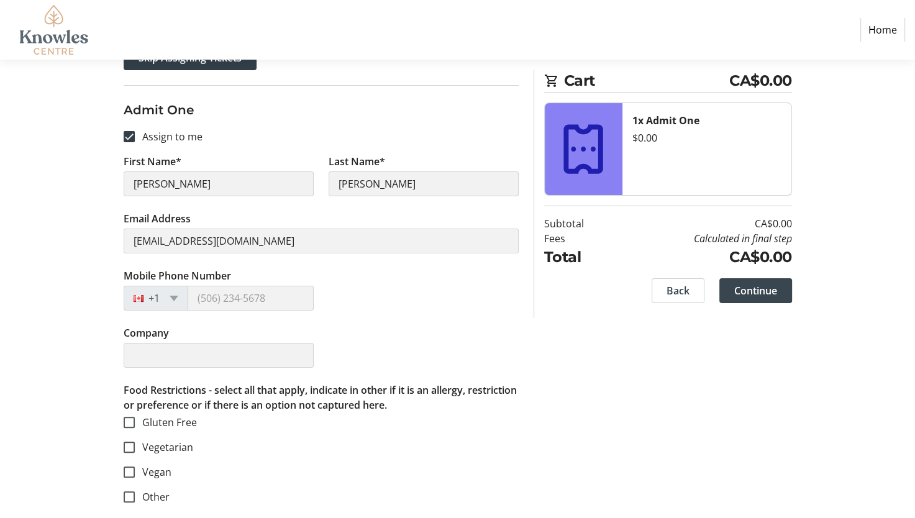 The image size is (915, 518). Describe the element at coordinates (707, 138) in the screenshot. I see `div: $0.00` at that location.